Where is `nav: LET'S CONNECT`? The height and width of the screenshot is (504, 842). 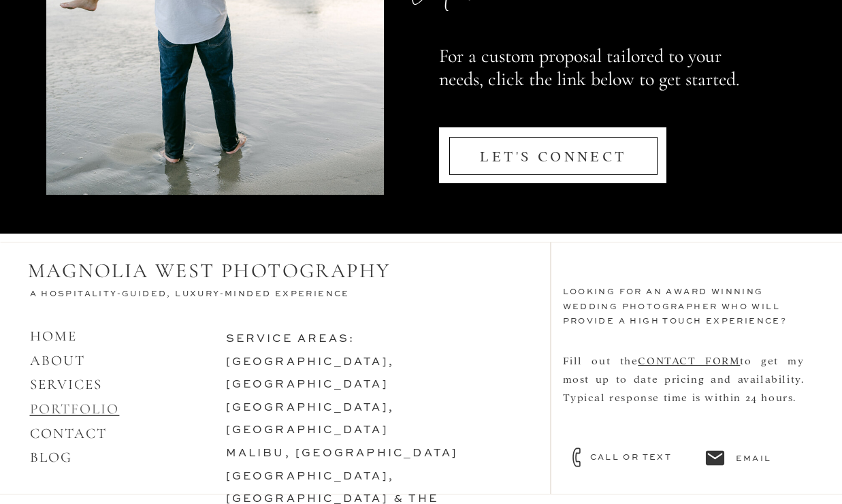 nav: LET'S CONNECT is located at coordinates (553, 156).